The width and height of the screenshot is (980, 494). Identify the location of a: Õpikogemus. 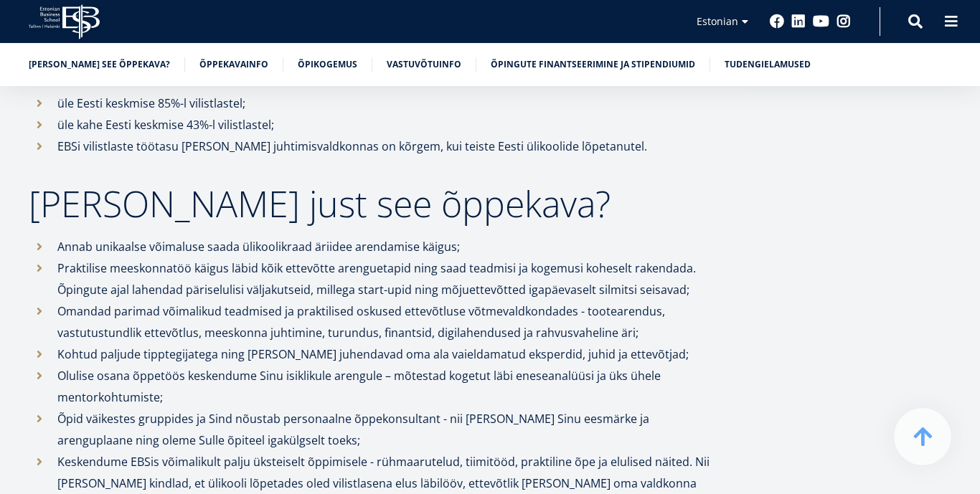
(327, 65).